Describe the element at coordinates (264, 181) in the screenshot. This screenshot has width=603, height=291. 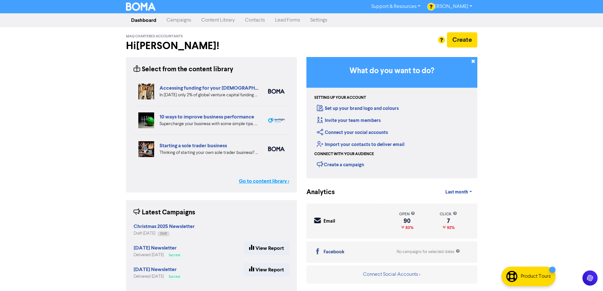
I see `a: Go to content library >` at that location.